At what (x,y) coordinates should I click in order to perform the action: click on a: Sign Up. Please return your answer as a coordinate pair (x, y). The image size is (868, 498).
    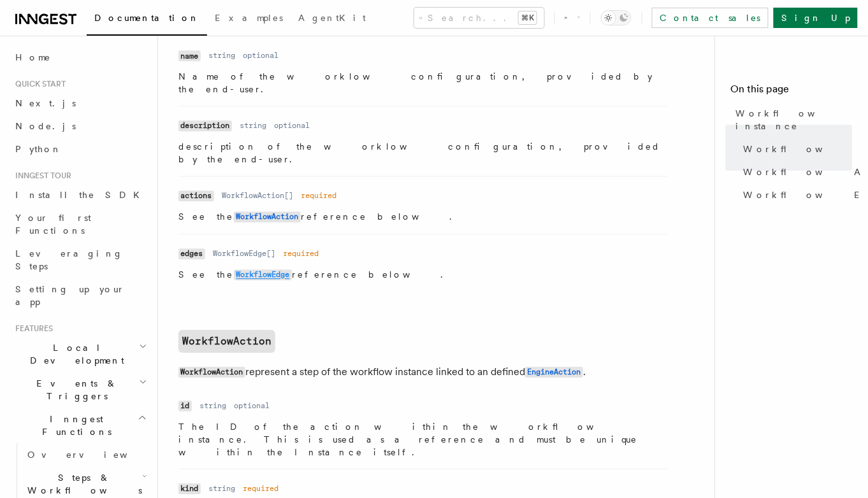
    Looking at the image, I should click on (816, 18).